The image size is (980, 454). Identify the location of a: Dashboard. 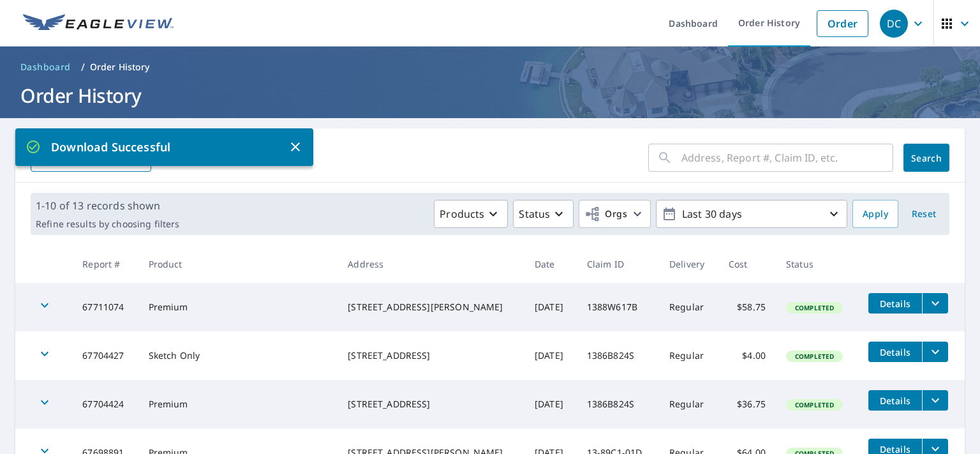
(45, 67).